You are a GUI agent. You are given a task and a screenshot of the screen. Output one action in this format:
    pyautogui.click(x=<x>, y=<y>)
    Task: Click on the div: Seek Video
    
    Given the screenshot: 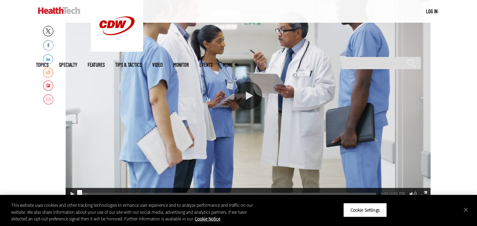 What is the action you would take?
    pyautogui.click(x=80, y=194)
    